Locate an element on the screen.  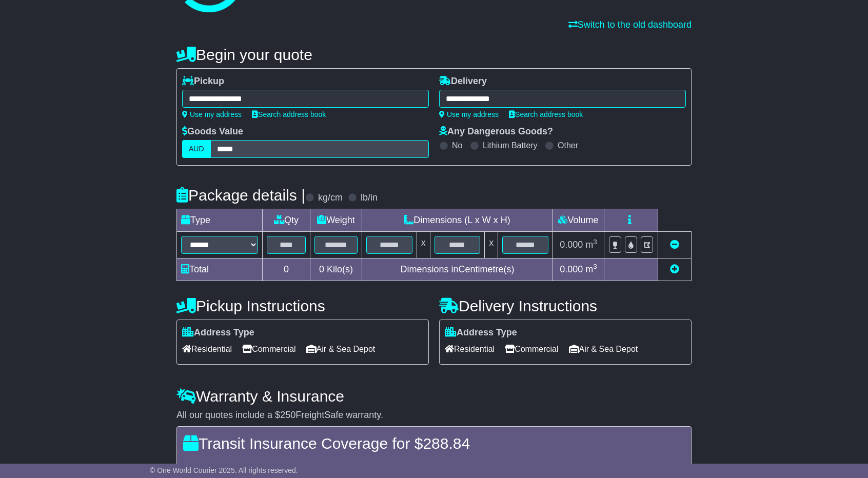
td: Total is located at coordinates (219, 270).